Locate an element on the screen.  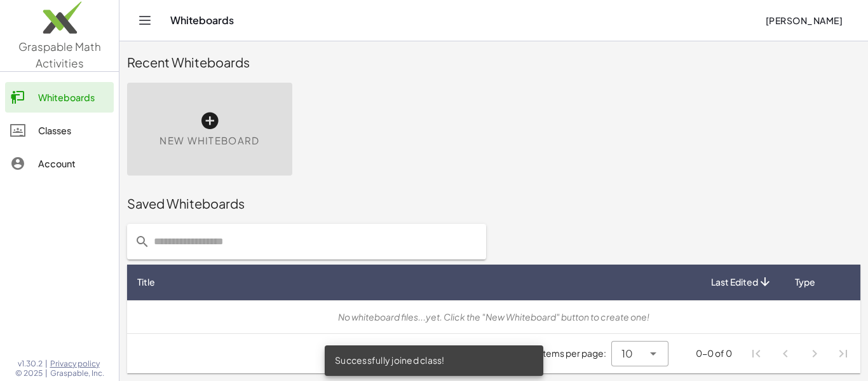
a: Whiteboards is located at coordinates (59, 97).